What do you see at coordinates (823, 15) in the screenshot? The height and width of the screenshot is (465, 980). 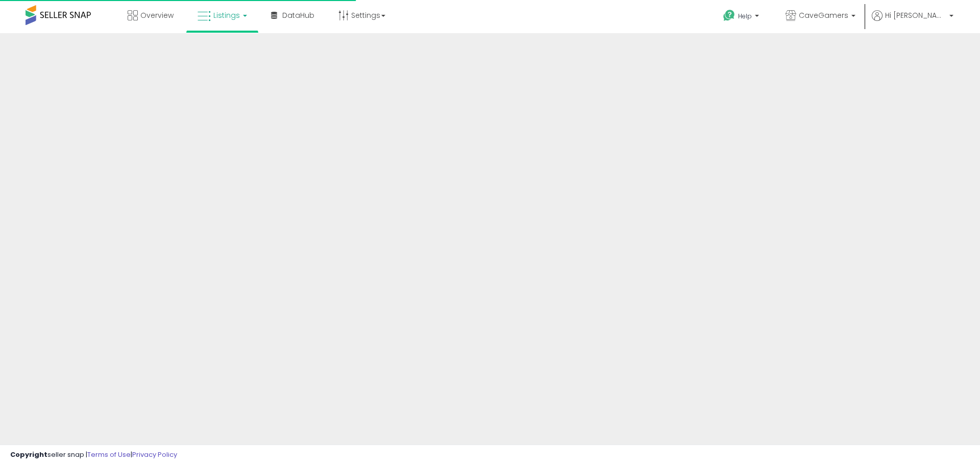 I see `span: CaveGamers` at bounding box center [823, 15].